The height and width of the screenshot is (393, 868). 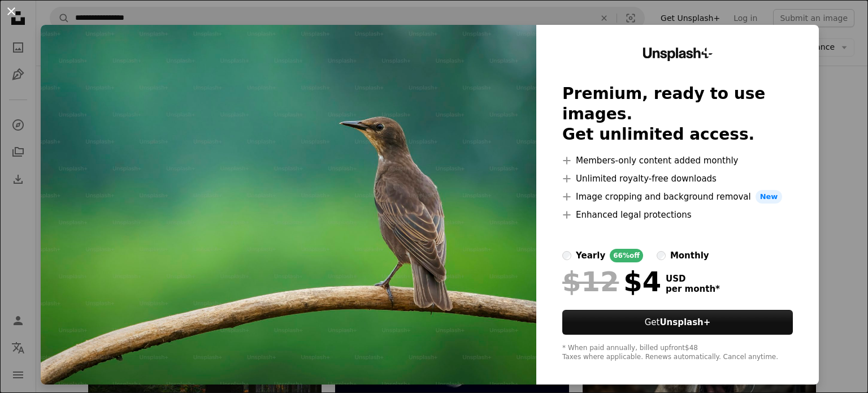 I want to click on input: monthly, so click(x=661, y=256).